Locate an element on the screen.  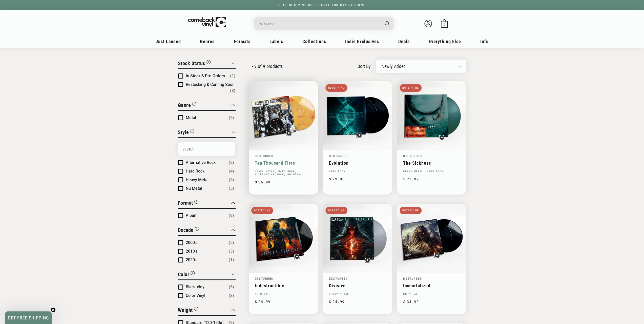
span: Deals is located at coordinates (404, 41).